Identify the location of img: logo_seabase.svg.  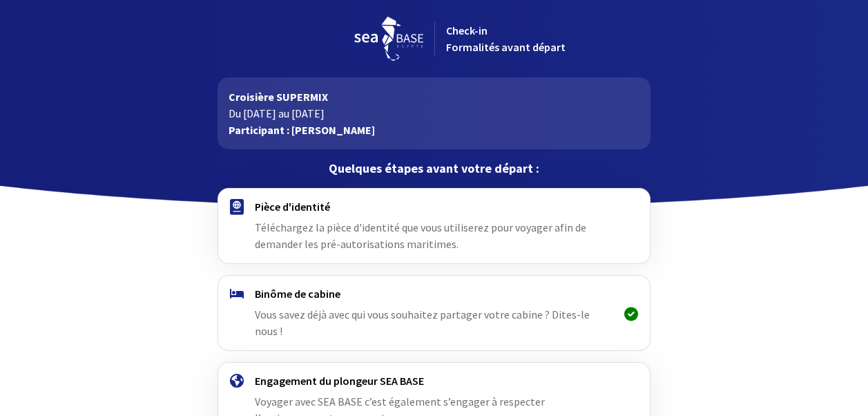
(389, 39).